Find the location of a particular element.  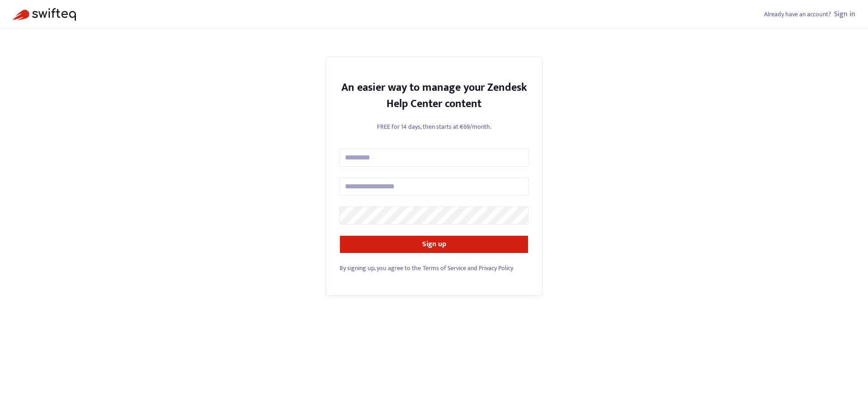

strong: Sign up is located at coordinates (434, 244).